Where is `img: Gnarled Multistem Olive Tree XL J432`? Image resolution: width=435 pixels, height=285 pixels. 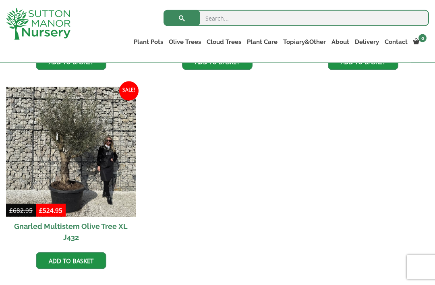 img: Gnarled Multistem Olive Tree XL J432 is located at coordinates (71, 152).